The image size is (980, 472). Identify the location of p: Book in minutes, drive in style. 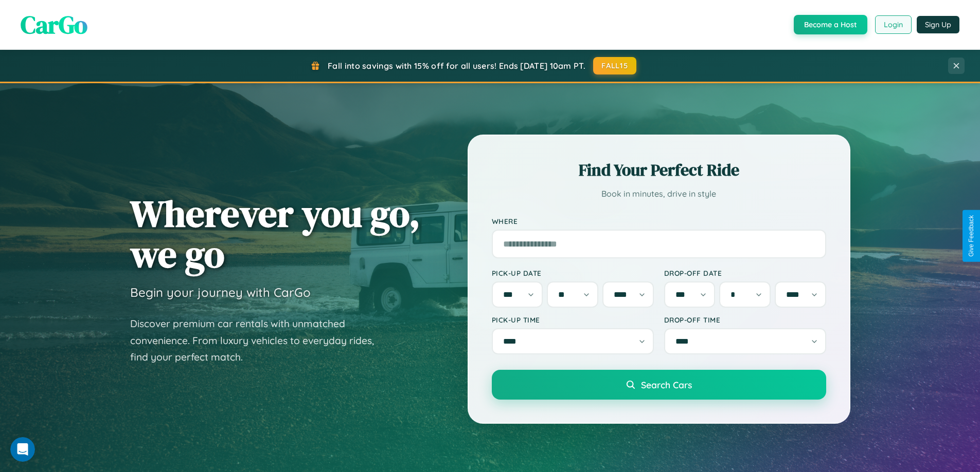
(659, 194).